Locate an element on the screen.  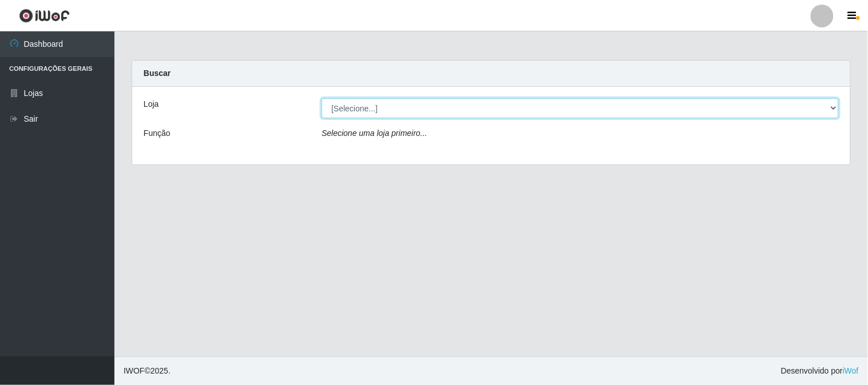
label: Loja is located at coordinates (151, 104).